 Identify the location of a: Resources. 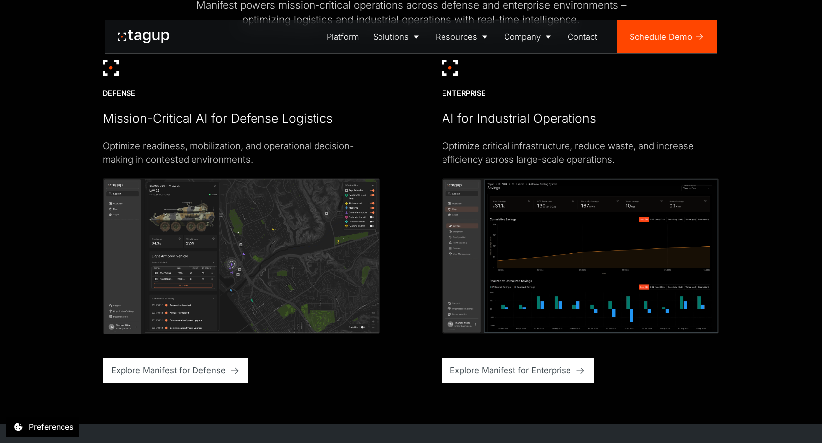
(463, 37).